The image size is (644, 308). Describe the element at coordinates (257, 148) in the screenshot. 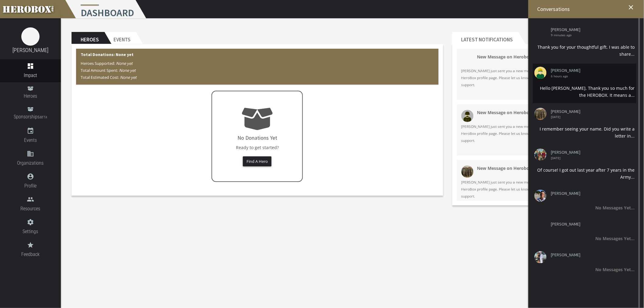

I see `p: Ready to get started?` at that location.